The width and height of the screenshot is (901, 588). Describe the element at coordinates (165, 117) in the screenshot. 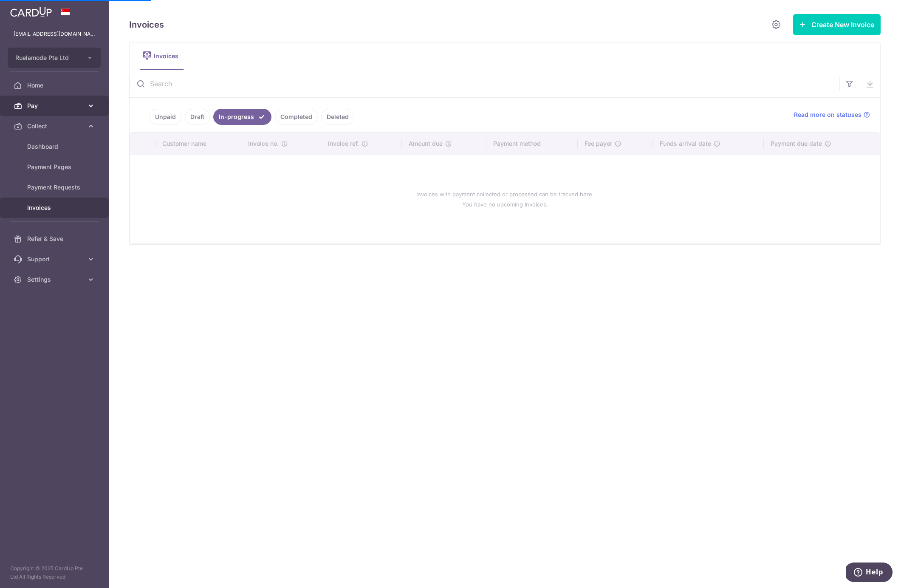

I see `a: Unpaid` at that location.